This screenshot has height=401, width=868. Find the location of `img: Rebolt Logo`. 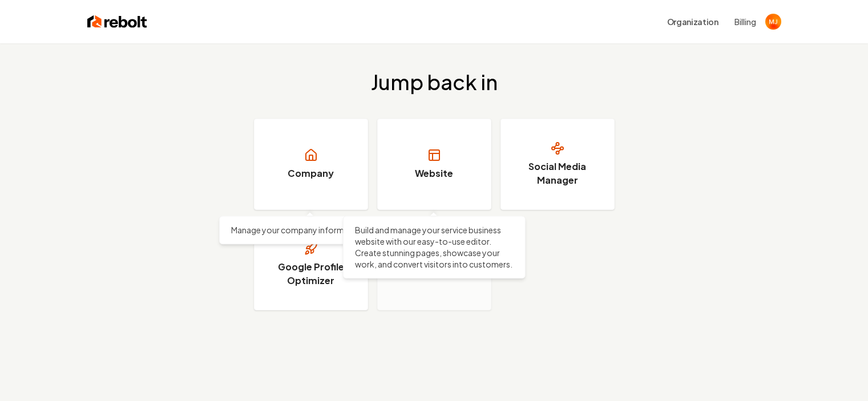

img: Rebolt Logo is located at coordinates (117, 22).